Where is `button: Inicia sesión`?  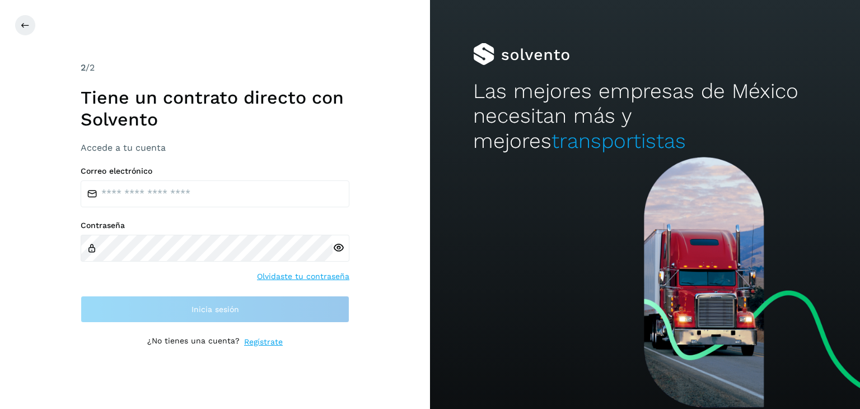
button: Inicia sesión is located at coordinates (215, 309).